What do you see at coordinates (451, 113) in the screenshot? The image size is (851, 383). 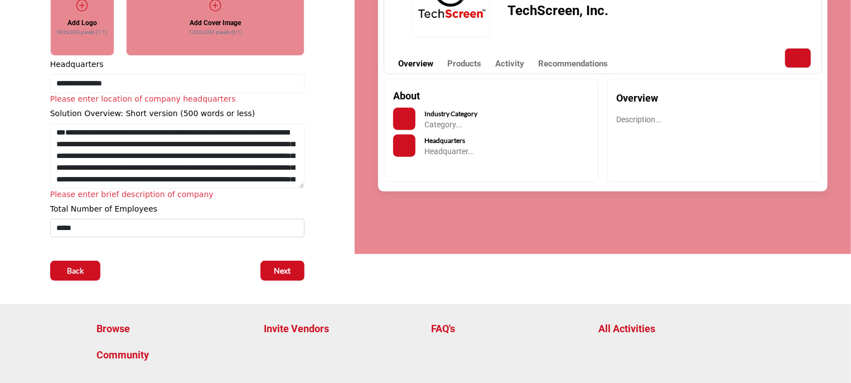 I see `b: Industry Category` at bounding box center [451, 113].